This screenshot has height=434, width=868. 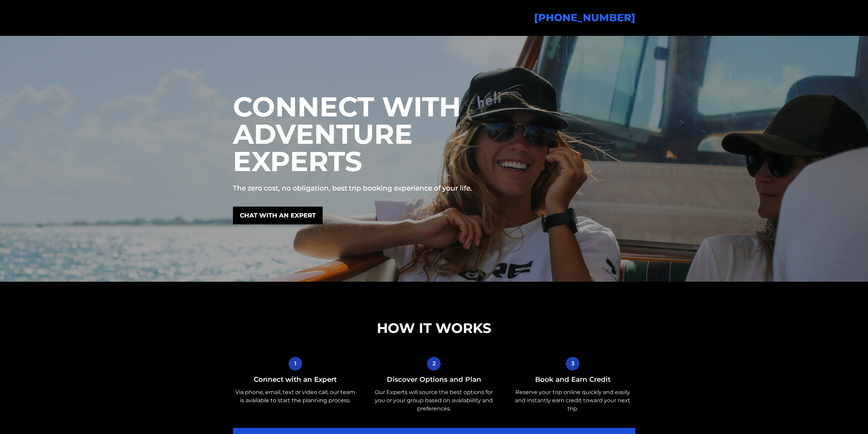 What do you see at coordinates (434, 363) in the screenshot?
I see `button: 2` at bounding box center [434, 363].